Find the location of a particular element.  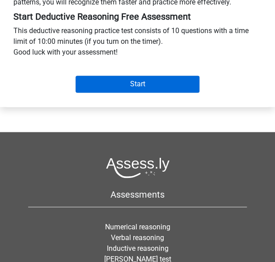

h5: Start Deductive Reasoning Free Assessment is located at coordinates (137, 17).